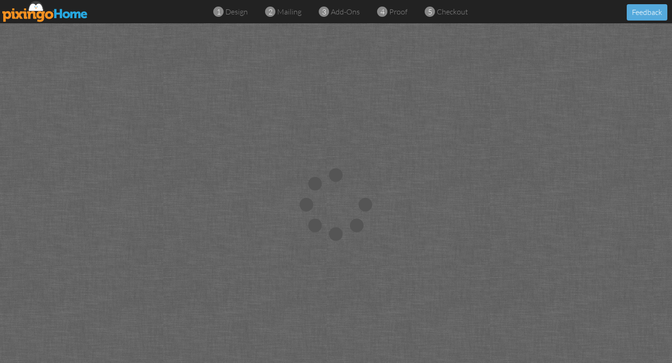  I want to click on span: design, so click(237, 12).